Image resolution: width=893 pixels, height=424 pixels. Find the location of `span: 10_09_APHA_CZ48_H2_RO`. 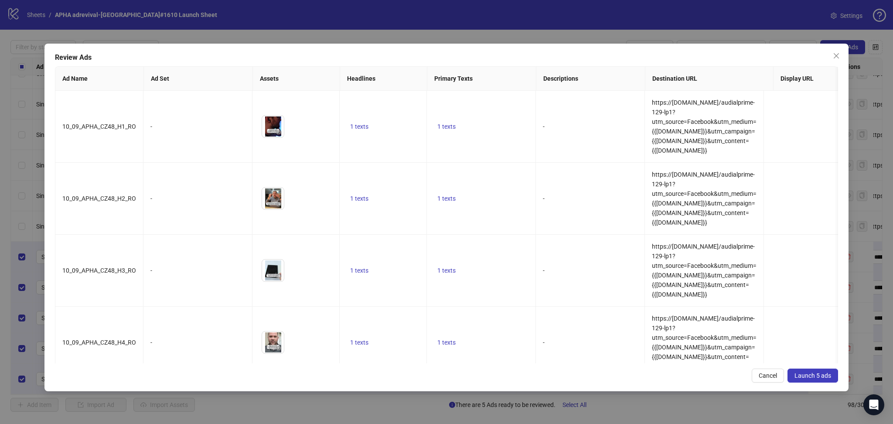

span: 10_09_APHA_CZ48_H2_RO is located at coordinates (99, 198).